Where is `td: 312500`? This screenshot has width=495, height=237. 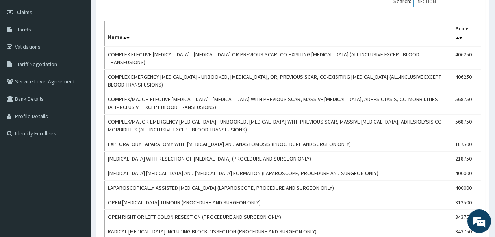 td: 312500 is located at coordinates (466, 202).